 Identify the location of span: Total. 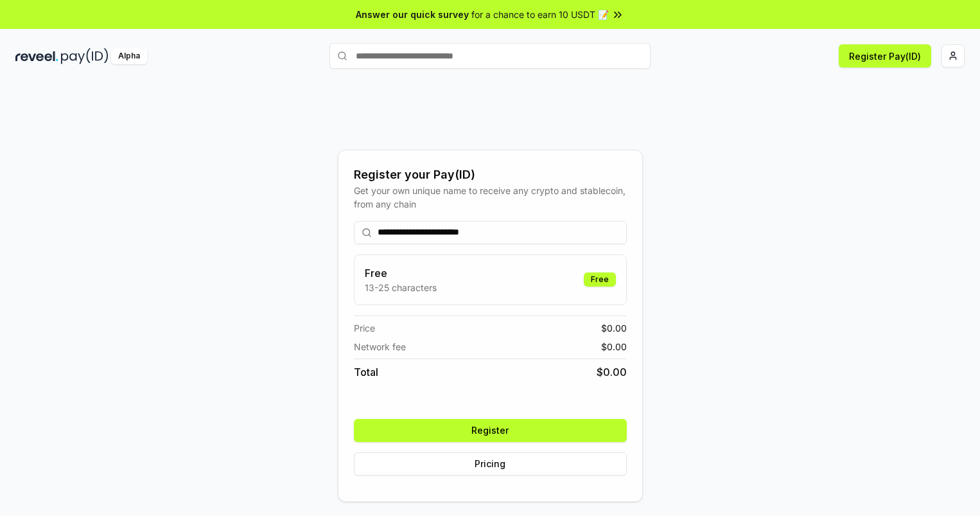
(366, 372).